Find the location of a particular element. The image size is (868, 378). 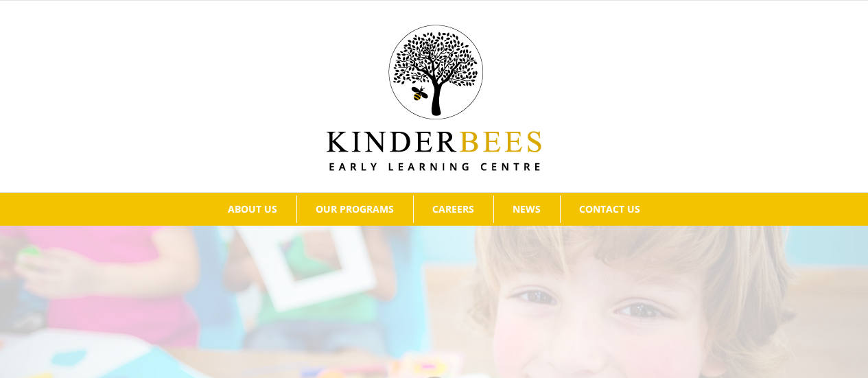

a: OUR PROGRAMS is located at coordinates (354, 209).